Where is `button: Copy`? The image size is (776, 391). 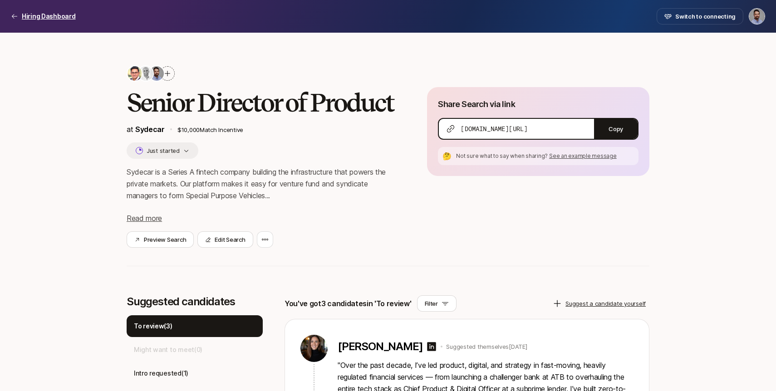 button: Copy is located at coordinates (616, 129).